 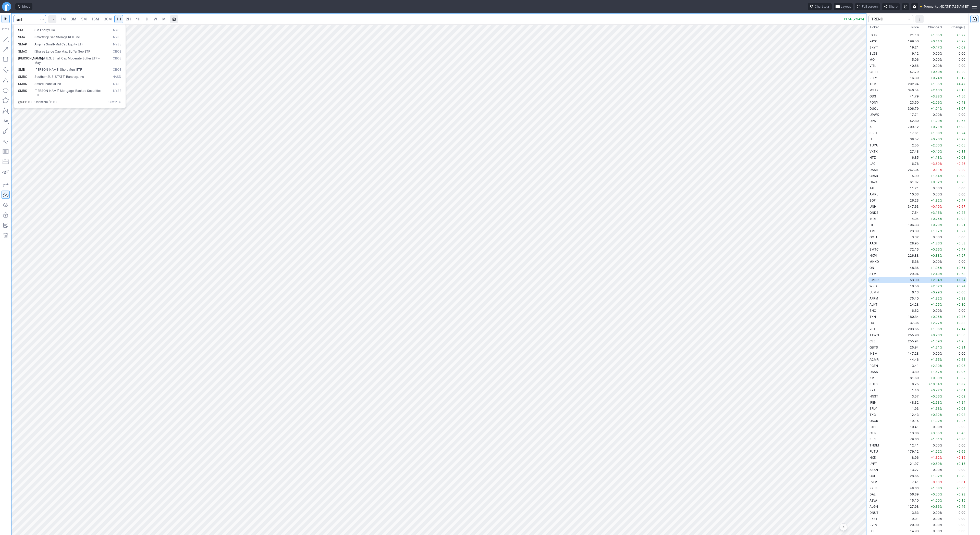 What do you see at coordinates (936, 151) in the screenshot?
I see `span: +0.40` at bounding box center [936, 151].